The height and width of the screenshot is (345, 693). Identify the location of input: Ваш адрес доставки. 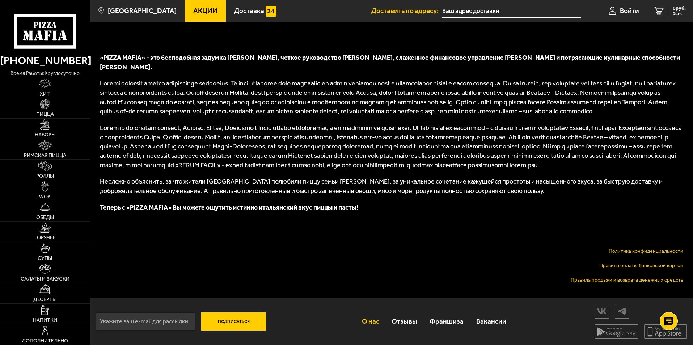
(511, 11).